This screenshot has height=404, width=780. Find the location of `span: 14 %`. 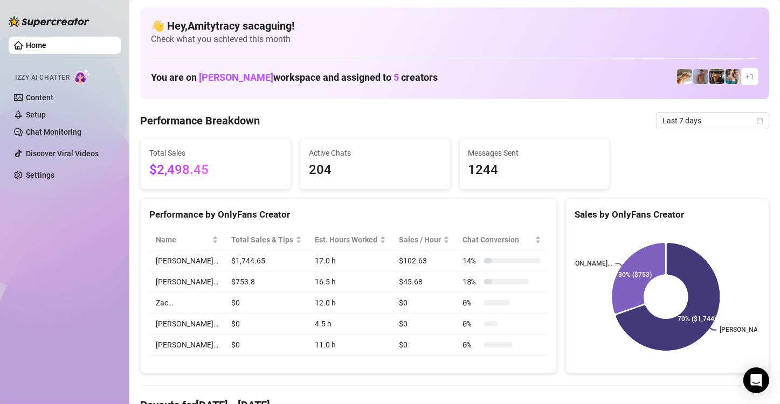

span: 14 % is located at coordinates (471, 261).